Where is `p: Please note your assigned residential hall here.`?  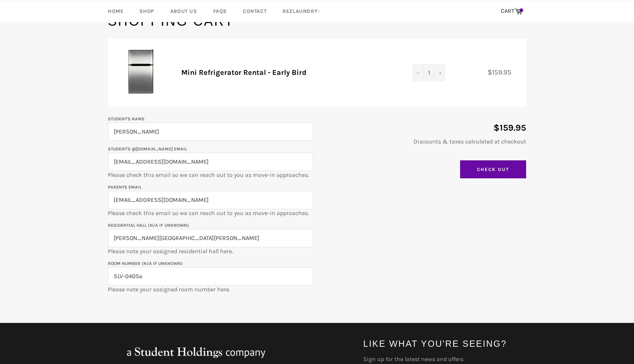
p: Please note your assigned residential hall here. is located at coordinates (210, 238).